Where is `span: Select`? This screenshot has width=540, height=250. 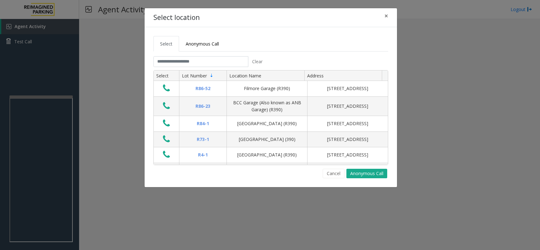
span: Select is located at coordinates (166, 44).